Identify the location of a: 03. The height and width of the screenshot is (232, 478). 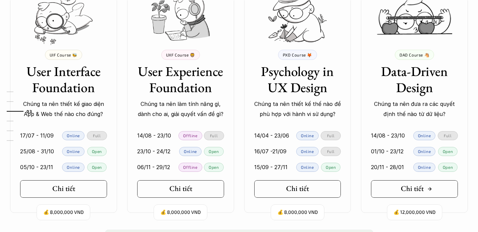
(22, 111).